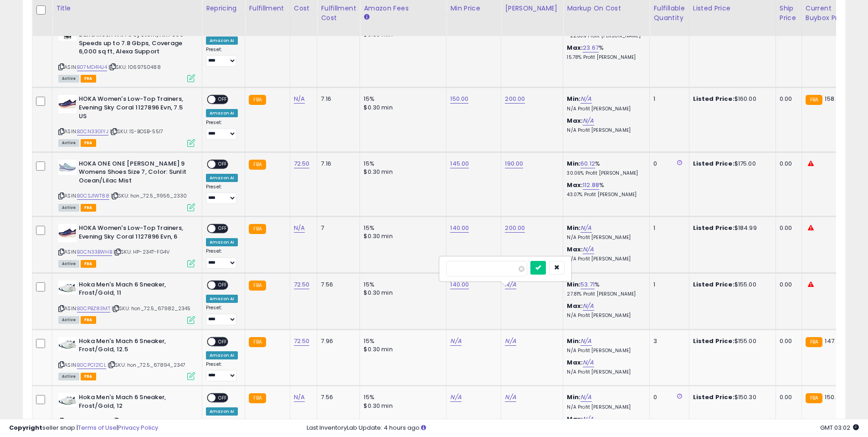 This screenshot has width=868, height=437. What do you see at coordinates (134, 233) in the screenshot?
I see `b: HOKA Women's Low-Top Trainers, Evening Sky Coral 1127896 Evn, 6` at bounding box center [134, 233].